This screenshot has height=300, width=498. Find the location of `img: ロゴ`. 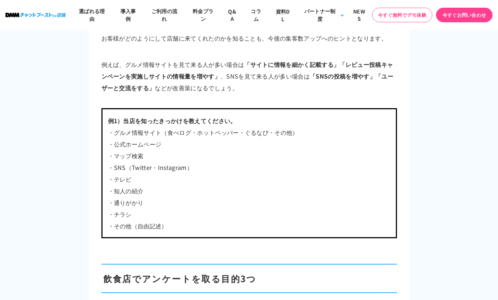

img: ロゴ is located at coordinates (35, 15).